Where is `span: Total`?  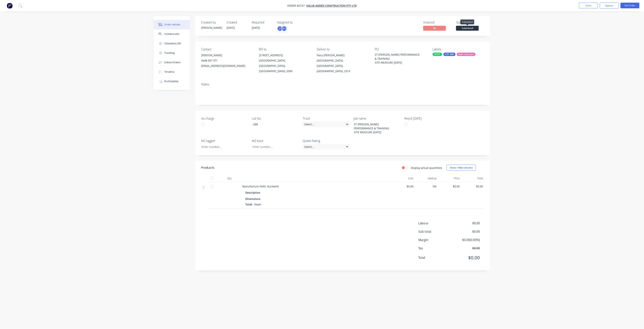
span: Total is located at coordinates (436, 258).